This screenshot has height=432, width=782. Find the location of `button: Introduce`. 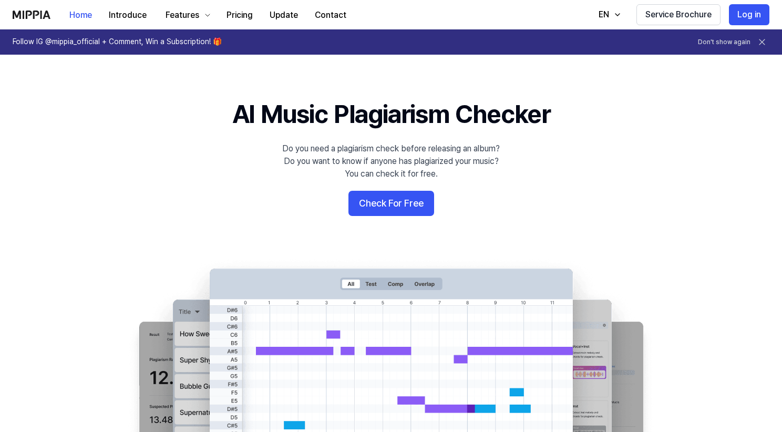

button: Introduce is located at coordinates (128, 15).